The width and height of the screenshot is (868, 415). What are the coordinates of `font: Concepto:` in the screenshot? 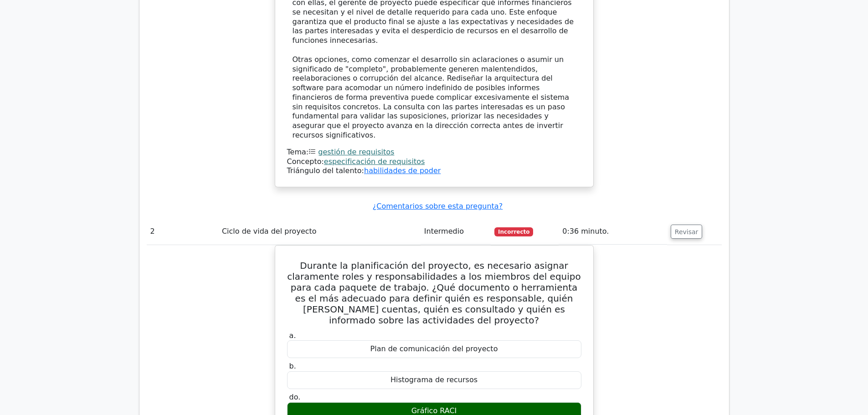 It's located at (305, 161).